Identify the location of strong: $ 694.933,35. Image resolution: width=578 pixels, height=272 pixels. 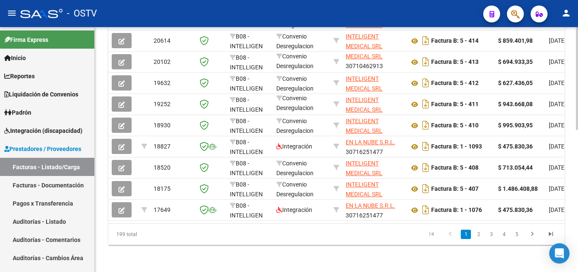
(515, 62).